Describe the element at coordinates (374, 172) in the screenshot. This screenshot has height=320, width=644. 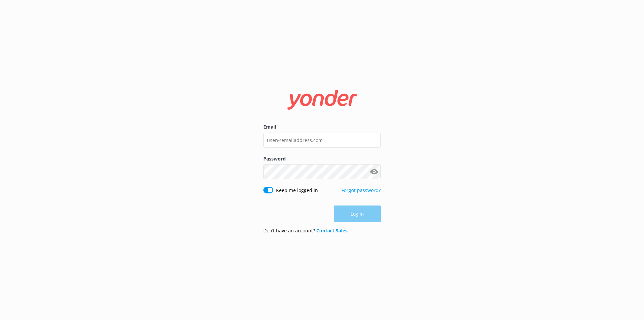
I see `button: Show password` at that location.